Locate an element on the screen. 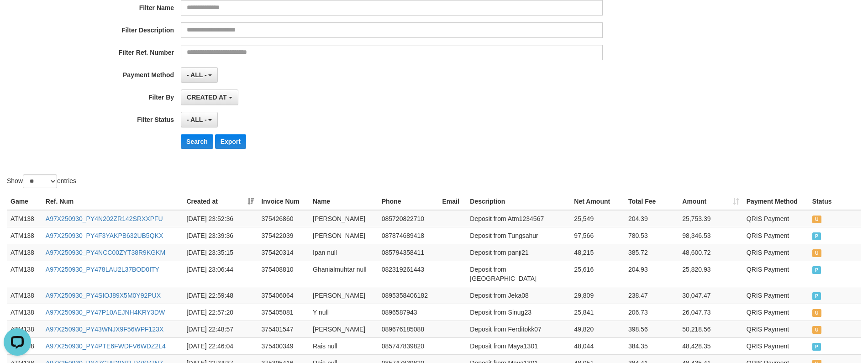 This screenshot has height=363, width=868. th: Total Fee is located at coordinates (652, 201).